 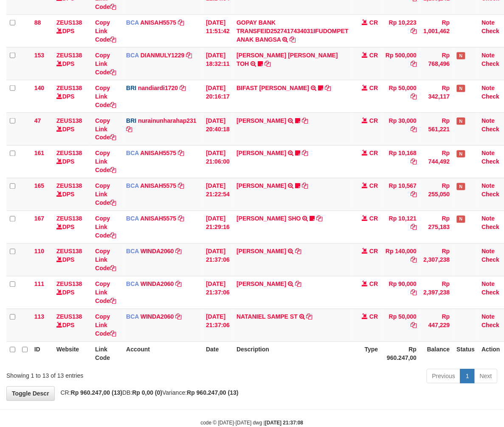 I want to click on th: Status, so click(x=466, y=353).